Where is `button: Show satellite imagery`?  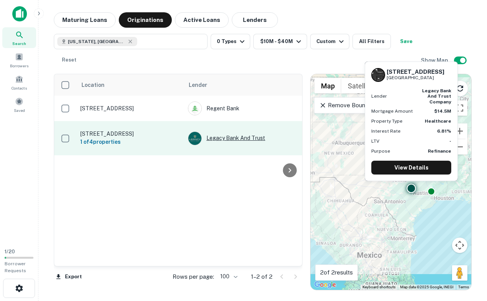 button: Show satellite imagery is located at coordinates (360, 86).